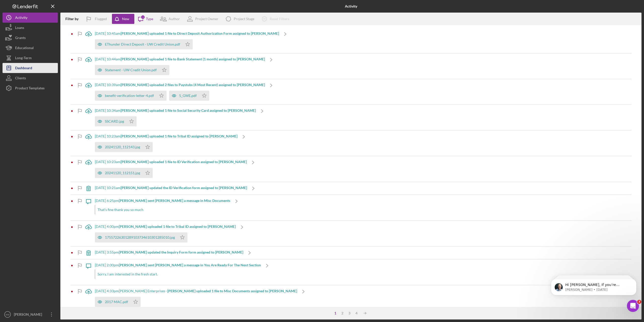 Image resolution: width=644 pixels, height=322 pixels. What do you see at coordinates (30, 88) in the screenshot?
I see `button: Product Templates` at bounding box center [30, 88].